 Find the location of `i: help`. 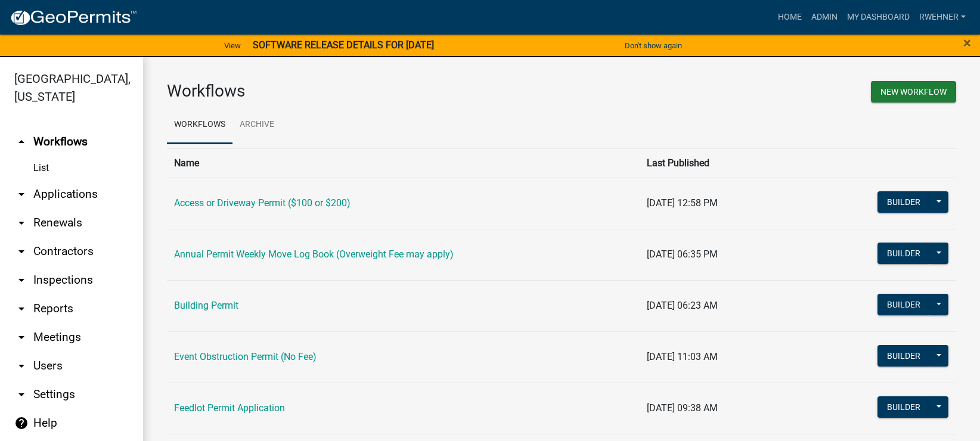

i: help is located at coordinates (22, 423).